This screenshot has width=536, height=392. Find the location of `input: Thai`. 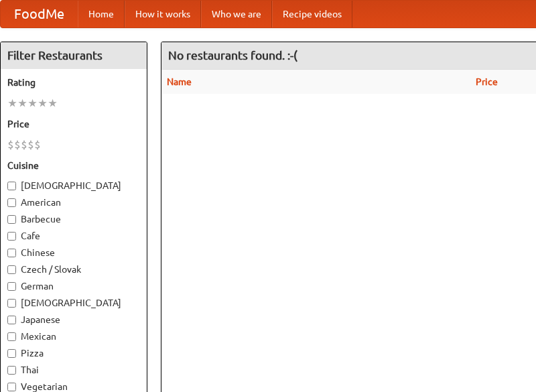

input: Thai is located at coordinates (12, 370).